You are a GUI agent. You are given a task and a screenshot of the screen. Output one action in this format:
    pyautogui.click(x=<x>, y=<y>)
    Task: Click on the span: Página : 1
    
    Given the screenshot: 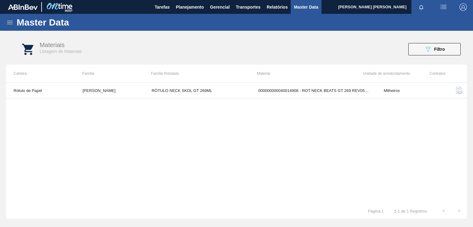 What is the action you would take?
    pyautogui.click(x=376, y=211)
    